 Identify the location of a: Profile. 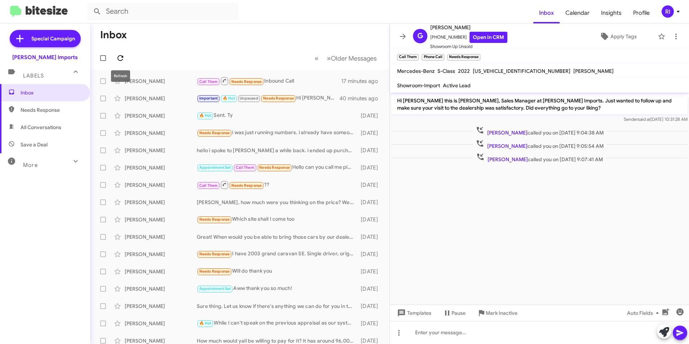
(641, 13).